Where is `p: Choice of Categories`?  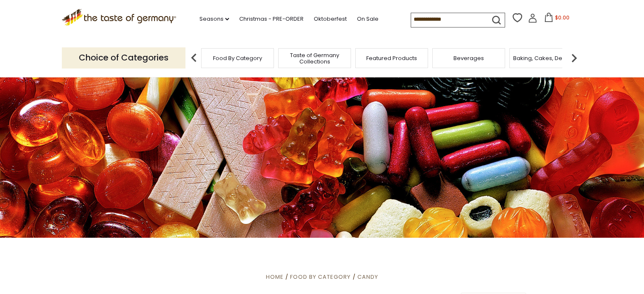
p: Choice of Categories is located at coordinates (124, 57).